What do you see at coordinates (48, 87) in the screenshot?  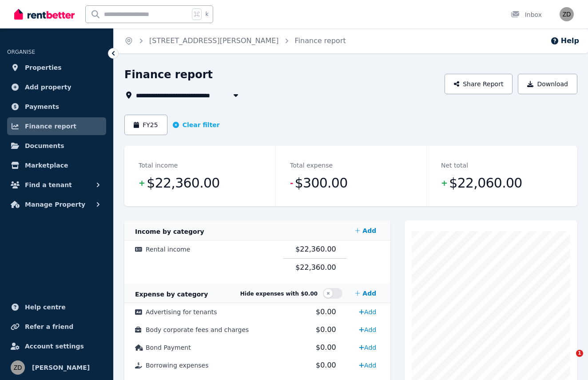 I see `span: Add property` at bounding box center [48, 87].